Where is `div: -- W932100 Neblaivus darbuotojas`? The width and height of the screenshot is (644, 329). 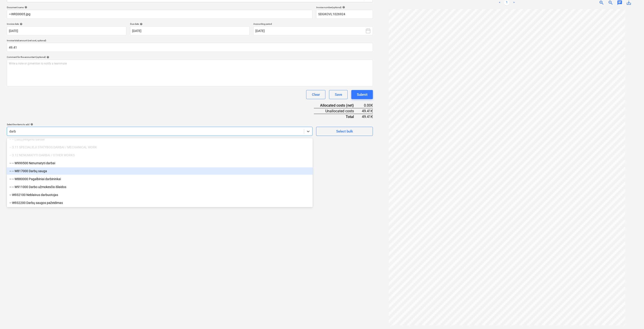
div: -- W932100 Neblaivus darbuotojas is located at coordinates (160, 195).